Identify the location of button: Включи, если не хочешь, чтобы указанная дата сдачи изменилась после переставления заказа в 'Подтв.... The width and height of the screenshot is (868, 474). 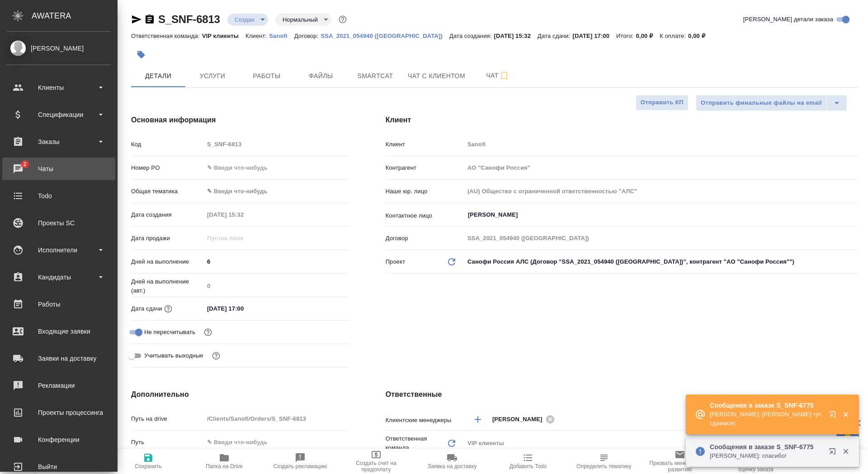
(208, 332).